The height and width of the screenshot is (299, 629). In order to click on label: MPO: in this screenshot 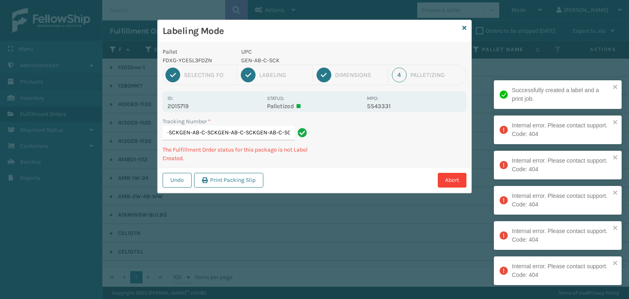, I will do `click(373, 98)`.